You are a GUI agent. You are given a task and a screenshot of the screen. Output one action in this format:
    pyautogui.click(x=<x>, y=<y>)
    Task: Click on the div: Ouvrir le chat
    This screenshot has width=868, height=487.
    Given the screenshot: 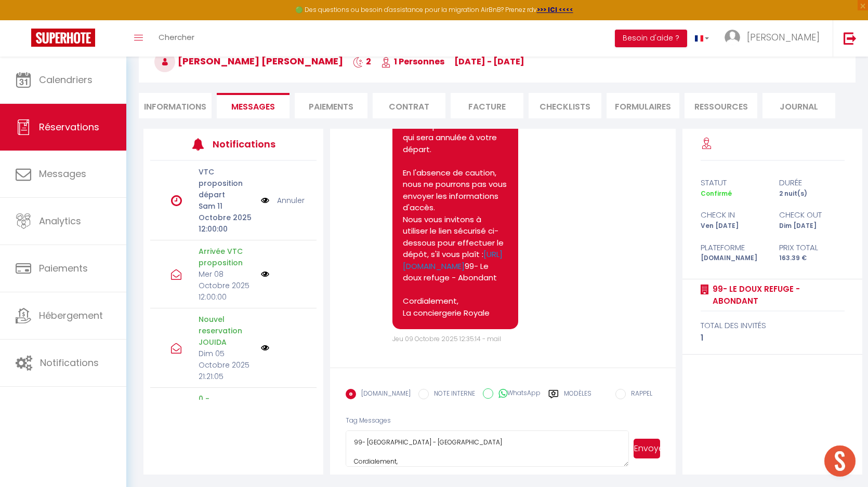 What is the action you would take?
    pyautogui.click(x=840, y=461)
    